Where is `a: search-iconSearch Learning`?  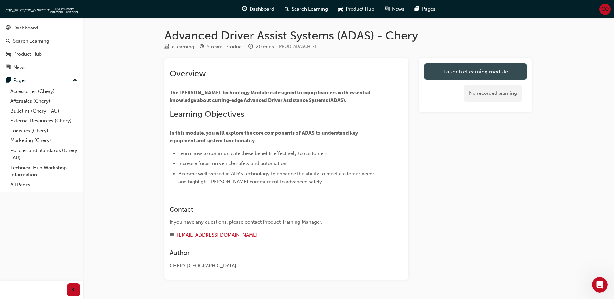 a: search-iconSearch Learning is located at coordinates (306, 9).